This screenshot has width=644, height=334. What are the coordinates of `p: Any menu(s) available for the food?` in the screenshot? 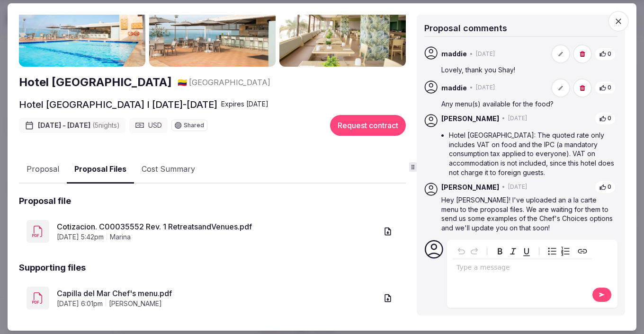 It's located at (528, 104).